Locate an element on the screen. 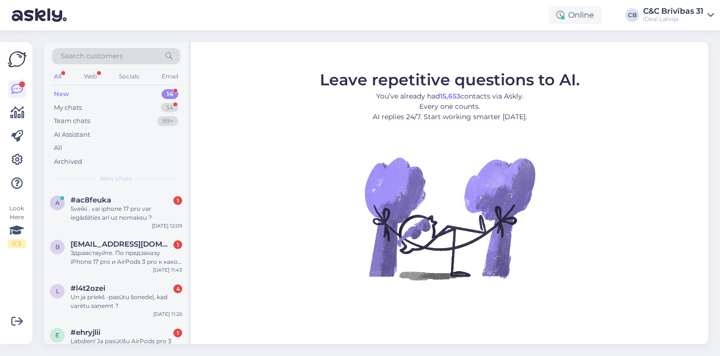 The height and width of the screenshot is (356, 720). span: Search customers is located at coordinates (92, 56).